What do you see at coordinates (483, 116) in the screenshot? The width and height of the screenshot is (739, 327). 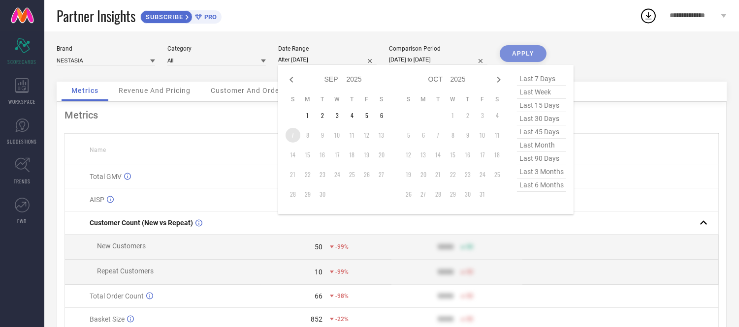 I see `td: Fri Oct 03 2025` at bounding box center [483, 116].